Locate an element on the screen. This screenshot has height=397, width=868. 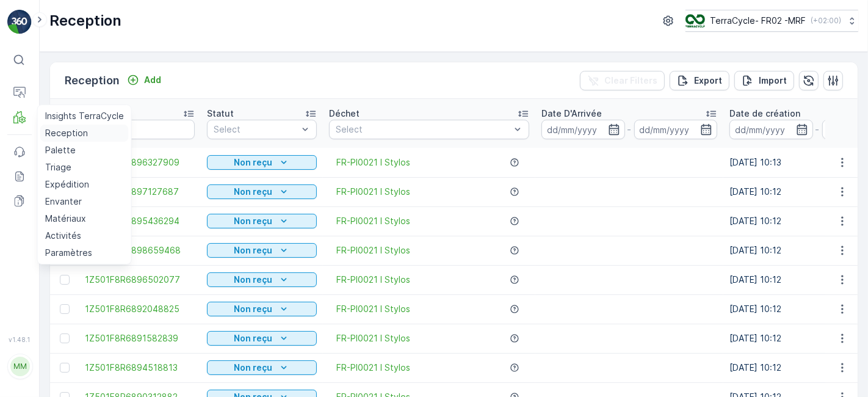
p: Statut is located at coordinates (220, 113).